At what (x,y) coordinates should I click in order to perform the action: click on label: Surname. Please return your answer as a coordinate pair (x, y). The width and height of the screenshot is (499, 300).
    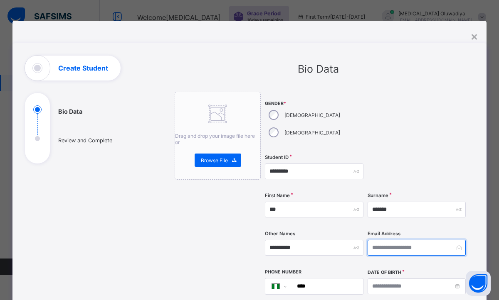
    Looking at the image, I should click on (378, 196).